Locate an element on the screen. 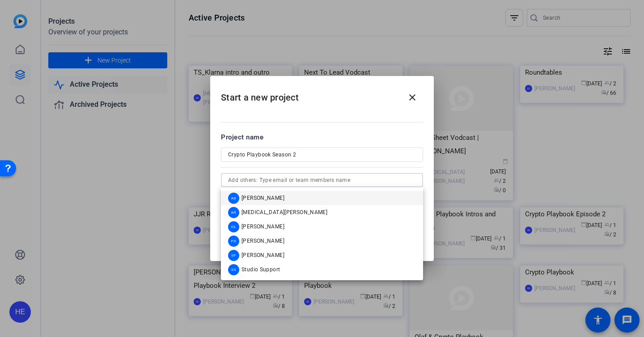 The height and width of the screenshot is (337, 644). div: Project name is located at coordinates (322, 137).